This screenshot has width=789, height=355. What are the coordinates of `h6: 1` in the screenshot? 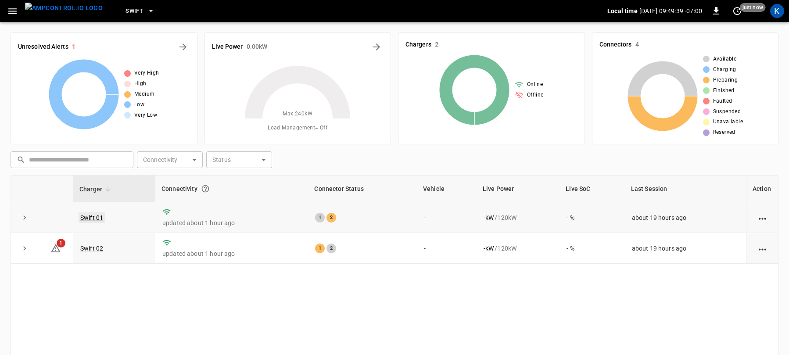 It's located at (74, 47).